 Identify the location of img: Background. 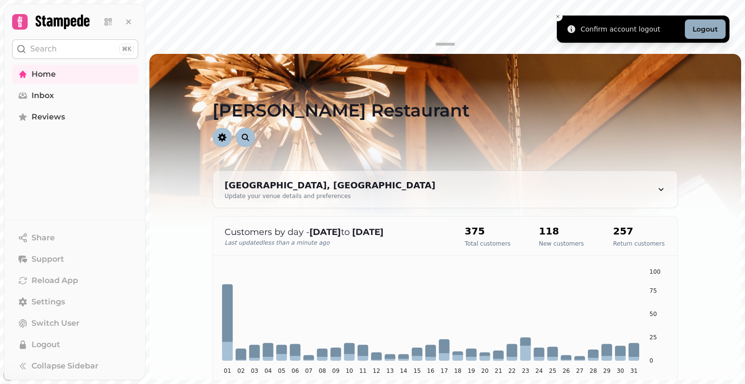
(445, 175).